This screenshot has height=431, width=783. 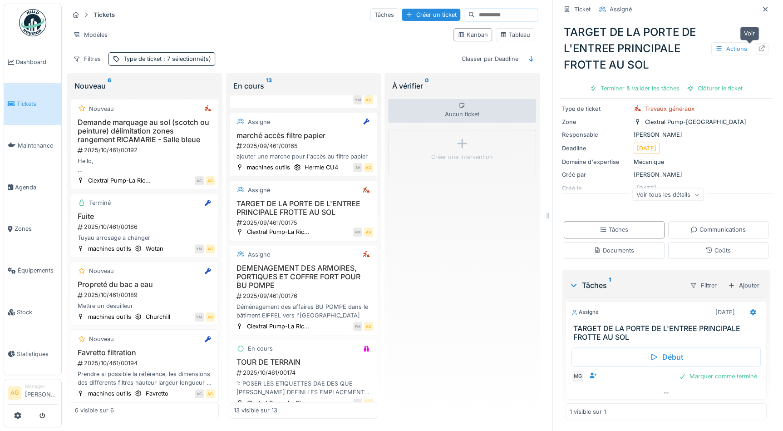 I want to click on div: 2025/10/461/00174, so click(x=304, y=372).